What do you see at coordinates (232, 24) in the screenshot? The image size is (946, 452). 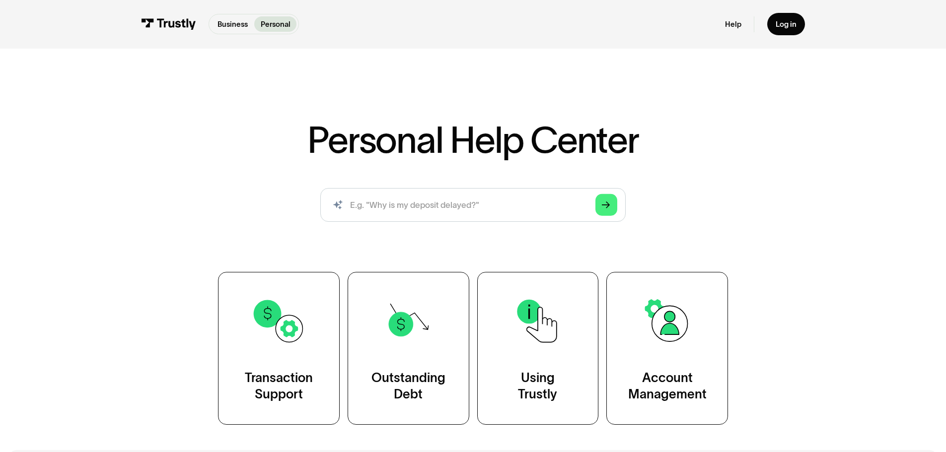 I see `a: Business` at bounding box center [232, 24].